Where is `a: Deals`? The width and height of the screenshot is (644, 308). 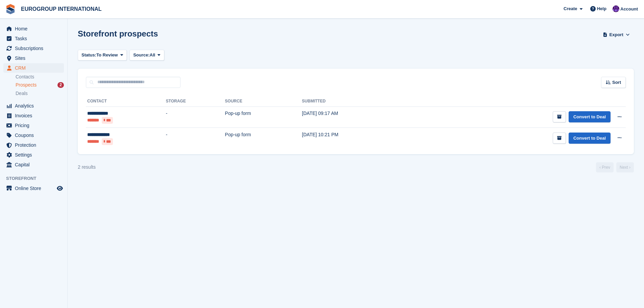
a: Deals is located at coordinates (39, 93).